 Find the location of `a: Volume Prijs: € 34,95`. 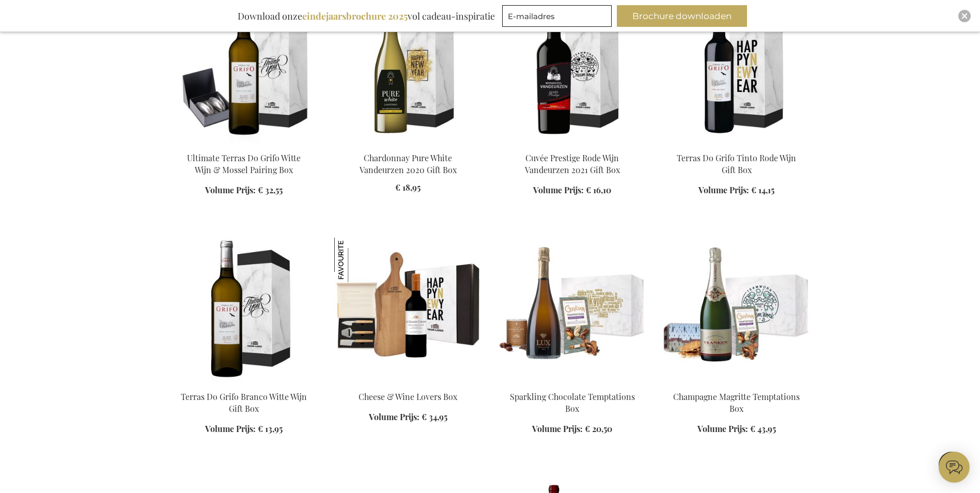

a: Volume Prijs: € 34,95 is located at coordinates (408, 418).